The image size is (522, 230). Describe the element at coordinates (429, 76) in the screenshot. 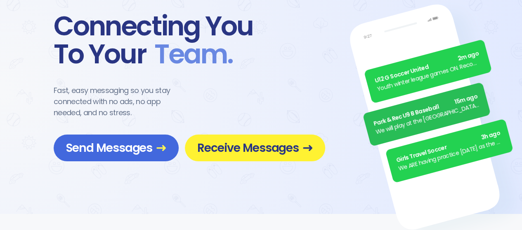

I see `div: Youth winter league games ON. Recommend running shoes/sneakers for players as option for footwear.` at that location.